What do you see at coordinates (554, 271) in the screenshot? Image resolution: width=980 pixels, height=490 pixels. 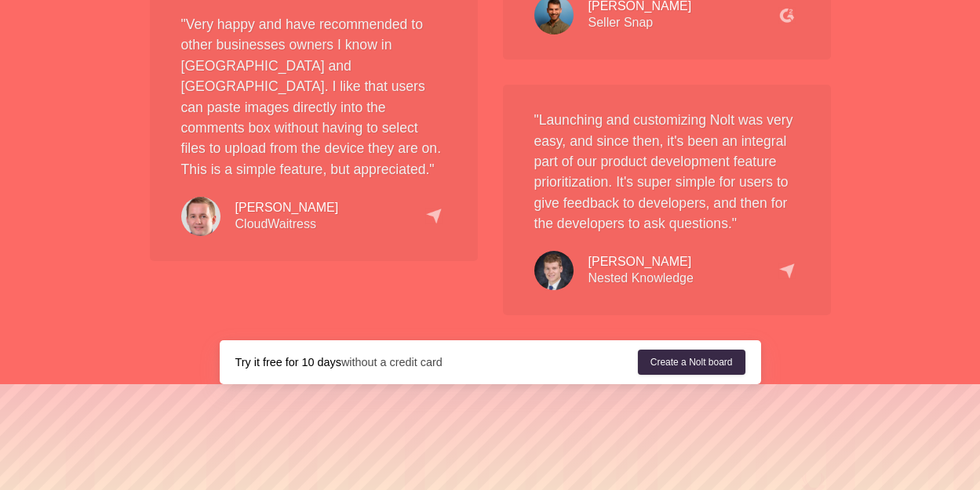 I see `img: testimonial-kevin.7f980a5c3c.jpg` at bounding box center [554, 271].